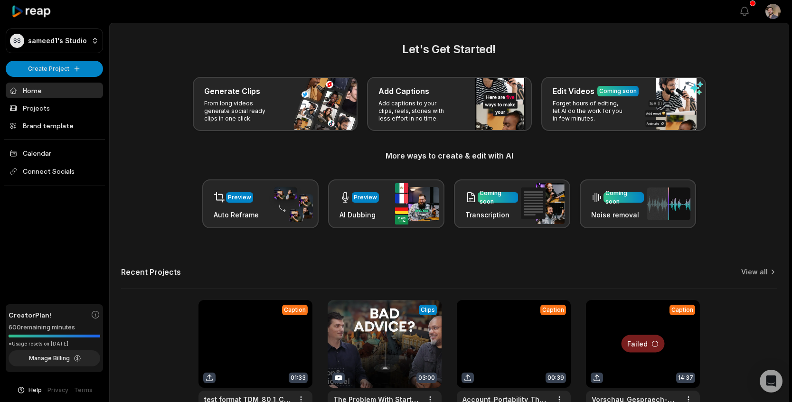 Image resolution: width=792 pixels, height=402 pixels. I want to click on h3: Add Captions, so click(403, 91).